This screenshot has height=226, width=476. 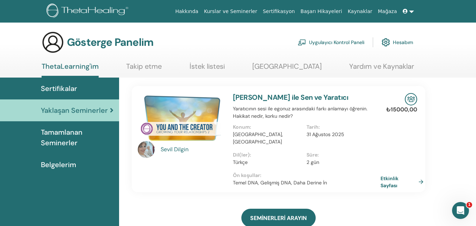 I want to click on a: Hakkında, so click(x=187, y=11).